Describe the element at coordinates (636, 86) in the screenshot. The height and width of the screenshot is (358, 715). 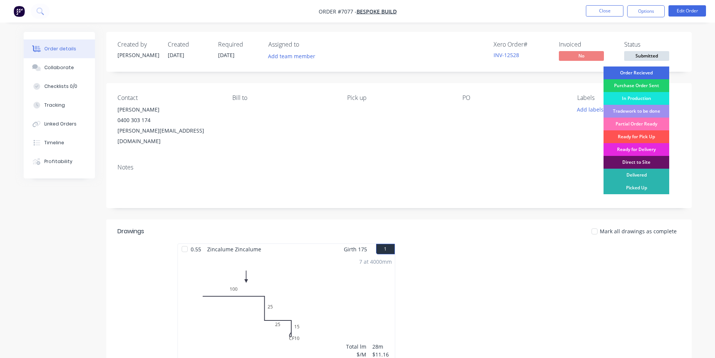
I see `div: Purchase Order Sent` at that location.